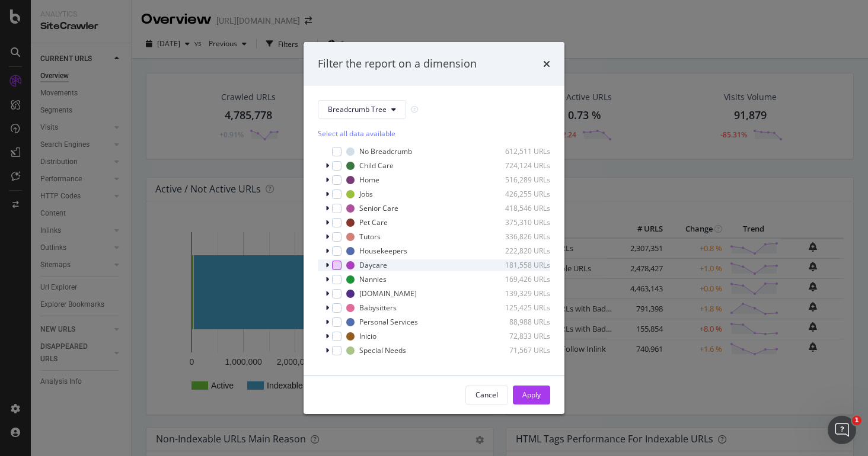  What do you see at coordinates (383, 251) in the screenshot?
I see `div: Housekeepers` at bounding box center [383, 251].